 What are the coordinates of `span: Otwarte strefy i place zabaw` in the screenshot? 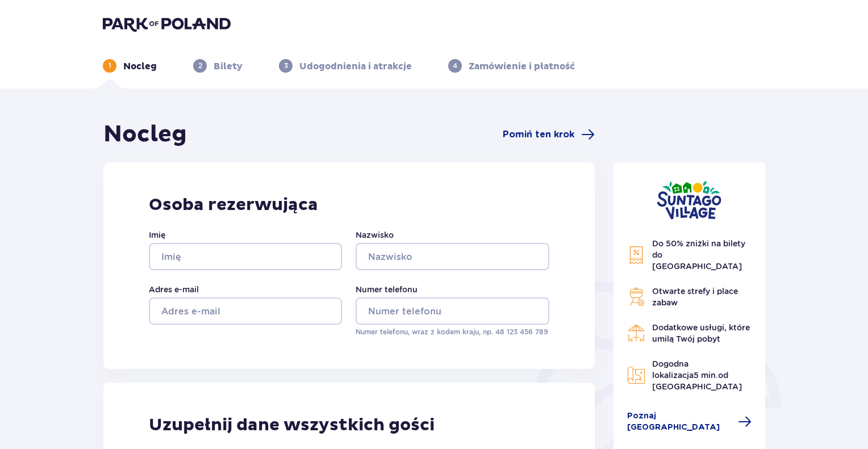 It's located at (695, 297).